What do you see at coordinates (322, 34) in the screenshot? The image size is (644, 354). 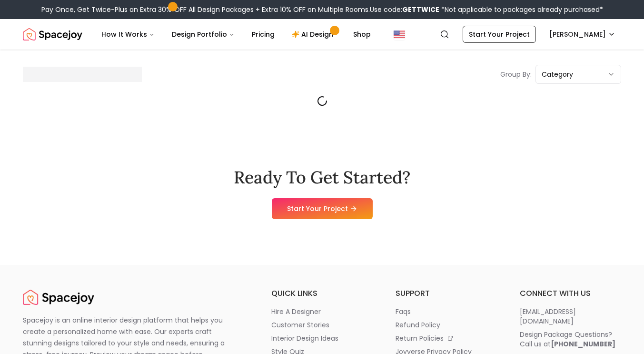 I see `nav: Global` at bounding box center [322, 34].